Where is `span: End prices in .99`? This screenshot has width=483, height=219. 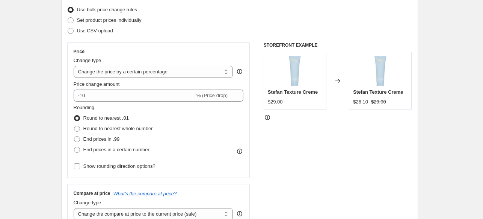 span: End prices in .99 is located at coordinates (101, 139).